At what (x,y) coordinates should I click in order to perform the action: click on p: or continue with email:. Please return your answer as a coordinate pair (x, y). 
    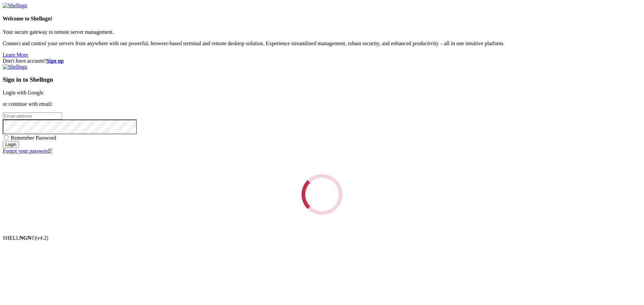
    Looking at the image, I should click on (322, 104).